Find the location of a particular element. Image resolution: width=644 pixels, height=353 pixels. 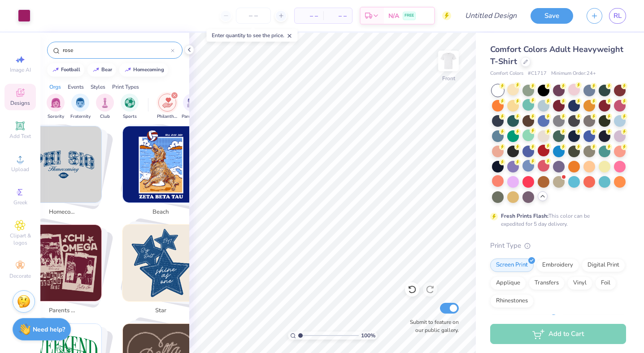

button: Stack Card Button beach is located at coordinates (164, 173).